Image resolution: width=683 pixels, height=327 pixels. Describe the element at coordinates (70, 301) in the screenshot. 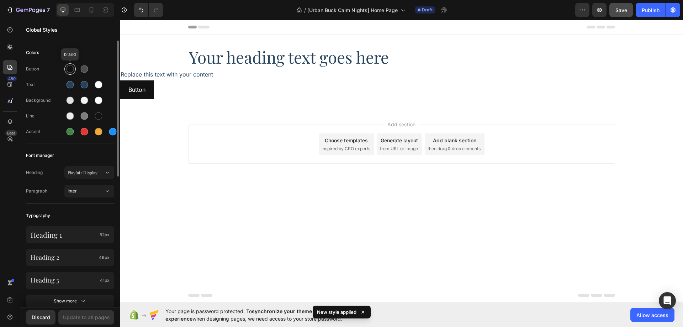

I see `div: Show more` at that location.